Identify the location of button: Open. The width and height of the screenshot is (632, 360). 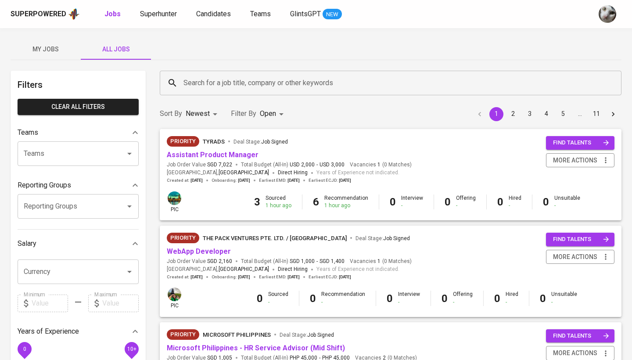
(129, 272).